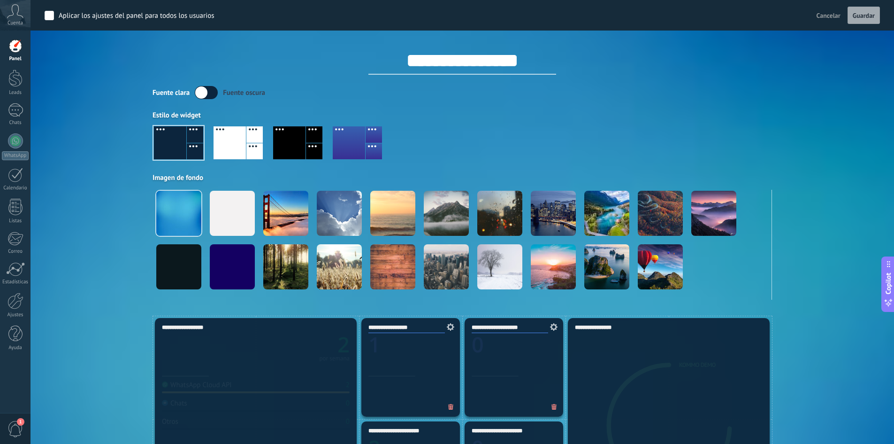 The height and width of the screenshot is (444, 894). I want to click on span: Cancelar, so click(829, 15).